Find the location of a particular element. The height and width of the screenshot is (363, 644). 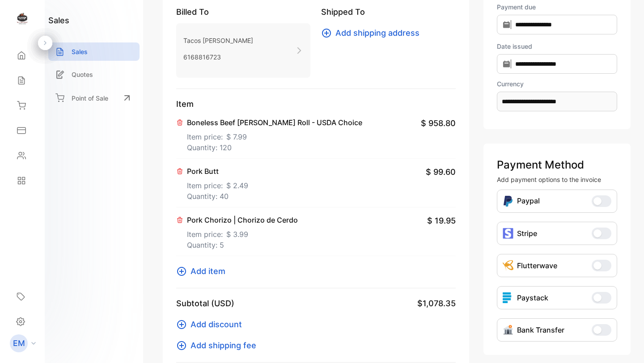

a: Point of Sale is located at coordinates (94, 98).